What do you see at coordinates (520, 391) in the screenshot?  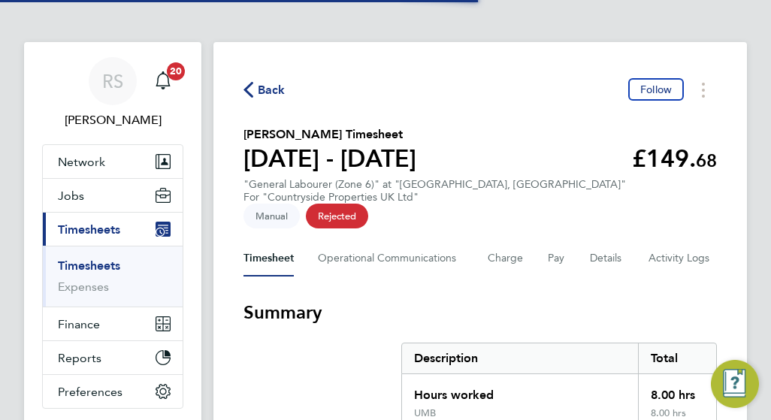 I see `div: Hours worked` at bounding box center [520, 391].